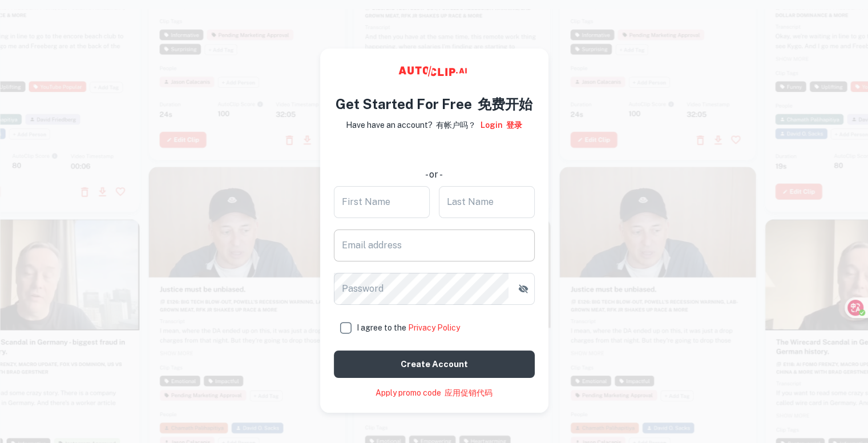 This screenshot has height=443, width=868. Describe the element at coordinates (434, 364) in the screenshot. I see `button: Create account` at that location.